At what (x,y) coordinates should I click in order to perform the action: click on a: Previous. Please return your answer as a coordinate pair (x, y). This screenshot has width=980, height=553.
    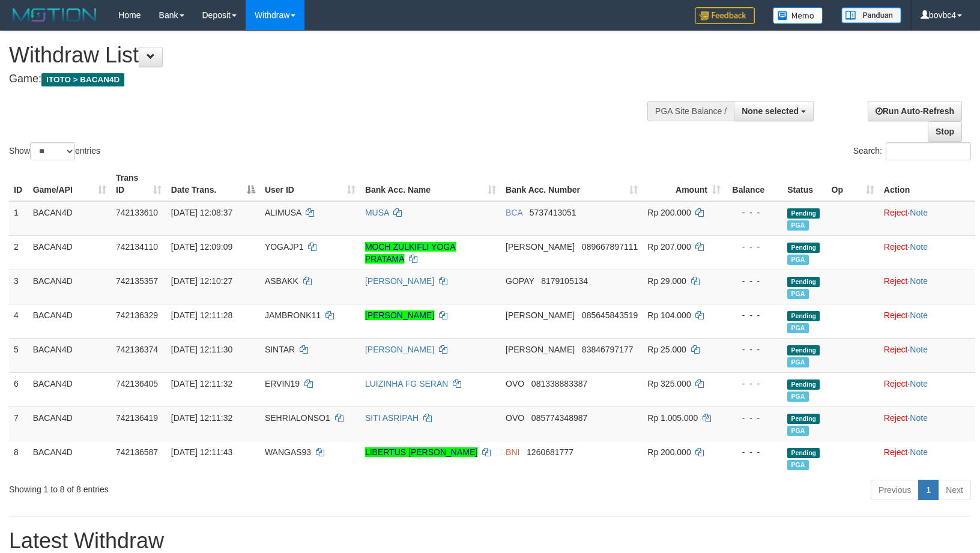
    Looking at the image, I should click on (895, 490).